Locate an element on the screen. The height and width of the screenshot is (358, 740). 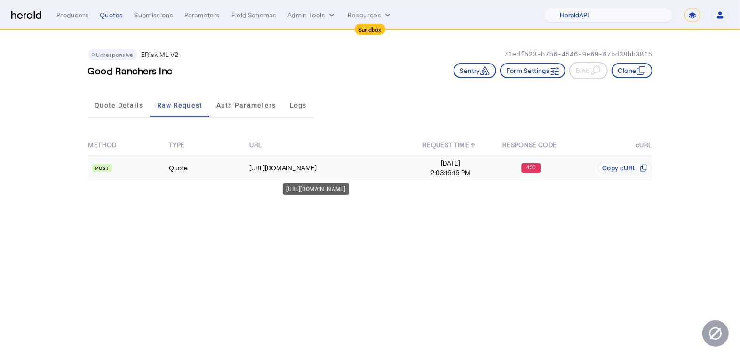
th: RESPONSE CODE is located at coordinates (531, 145).